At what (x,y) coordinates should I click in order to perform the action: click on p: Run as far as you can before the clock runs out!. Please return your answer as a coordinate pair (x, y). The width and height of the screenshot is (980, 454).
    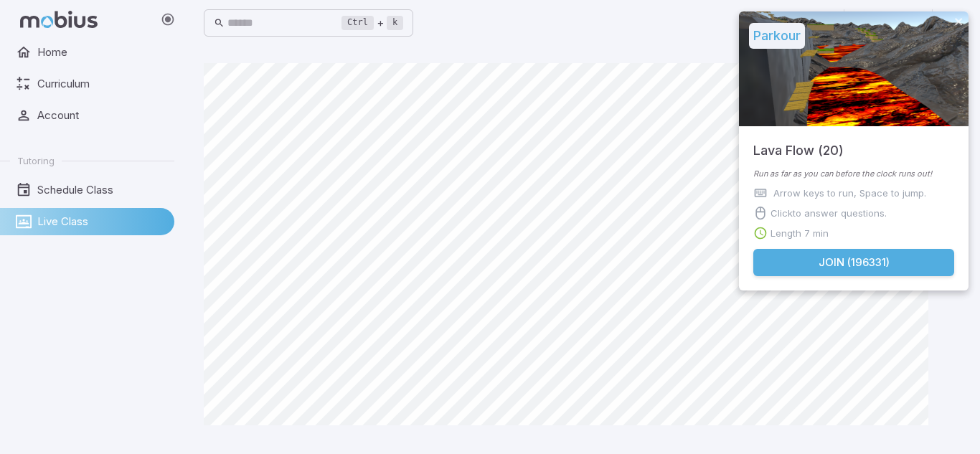
    Looking at the image, I should click on (854, 174).